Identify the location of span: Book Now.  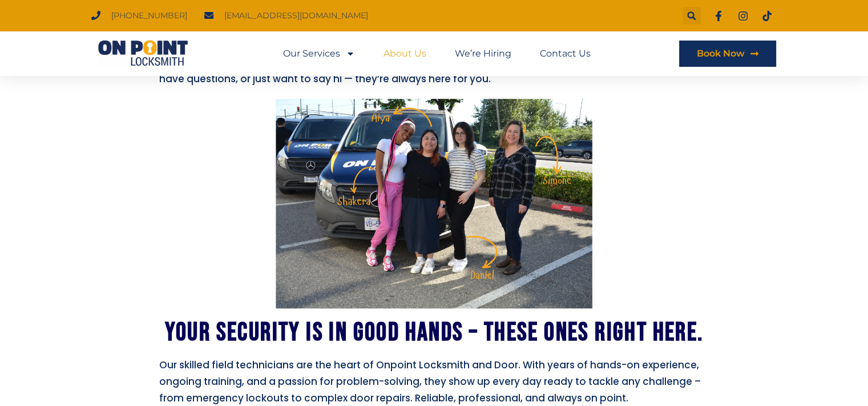
(721, 54).